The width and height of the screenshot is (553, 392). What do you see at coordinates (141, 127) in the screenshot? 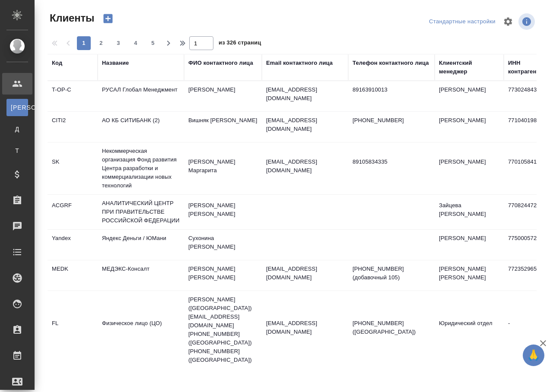
I see `td: АО КБ СИТИБАНК (2)` at bounding box center [141, 127].